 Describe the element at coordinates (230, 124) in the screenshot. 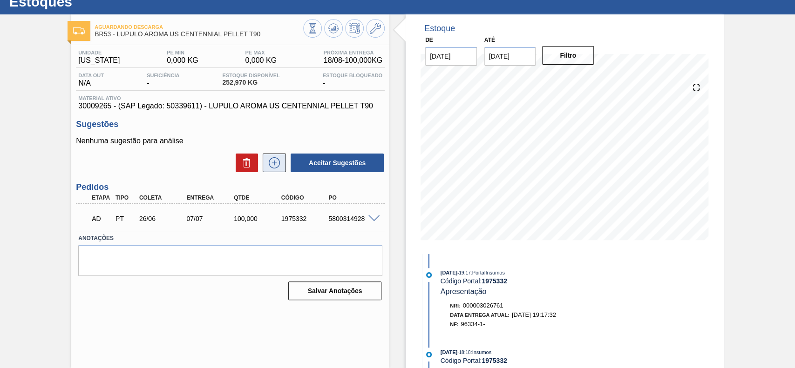

I see `h3: Sugestões` at that location.